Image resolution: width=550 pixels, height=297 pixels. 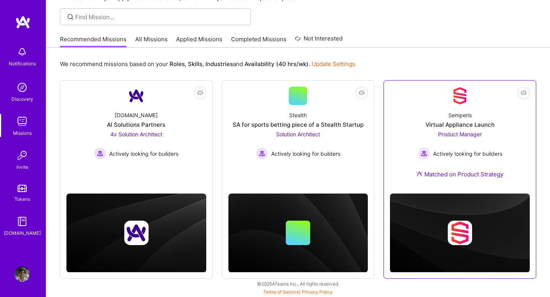 I want to click on div: Invite, so click(x=22, y=167).